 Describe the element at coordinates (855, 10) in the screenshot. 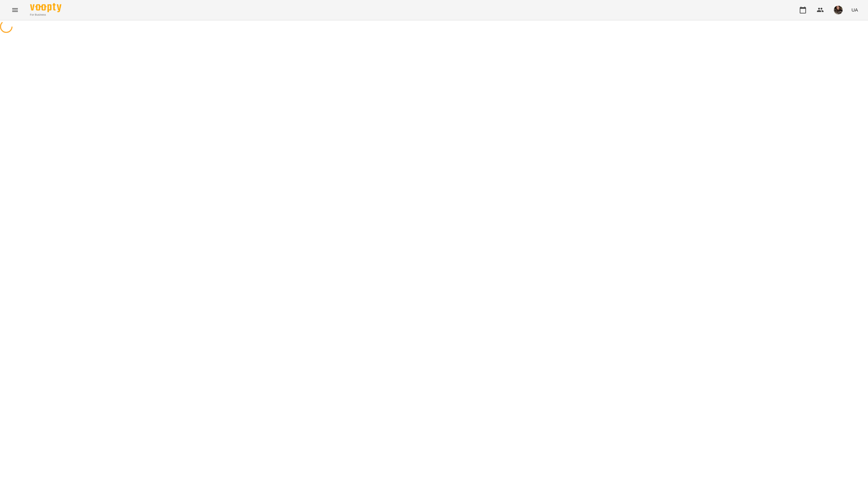

I see `button: UA` at that location.